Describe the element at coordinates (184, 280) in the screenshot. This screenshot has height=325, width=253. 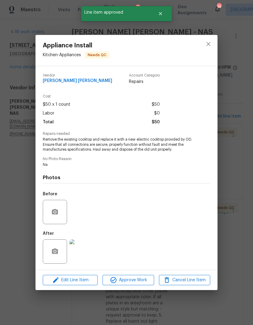
I see `button: Cancel Line Item` at that location.